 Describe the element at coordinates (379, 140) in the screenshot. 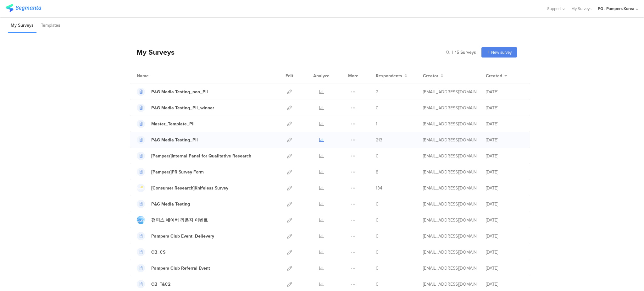

I see `span: 213` at that location.